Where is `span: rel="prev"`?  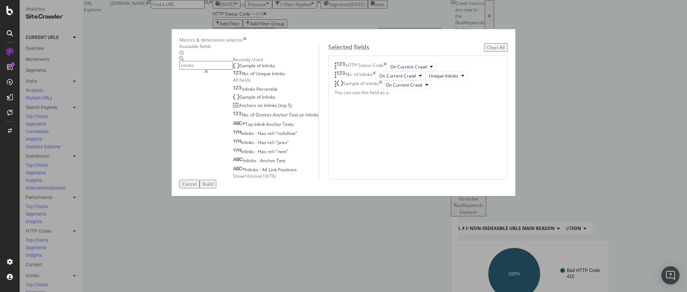 span: rel="prev" is located at coordinates (278, 142).